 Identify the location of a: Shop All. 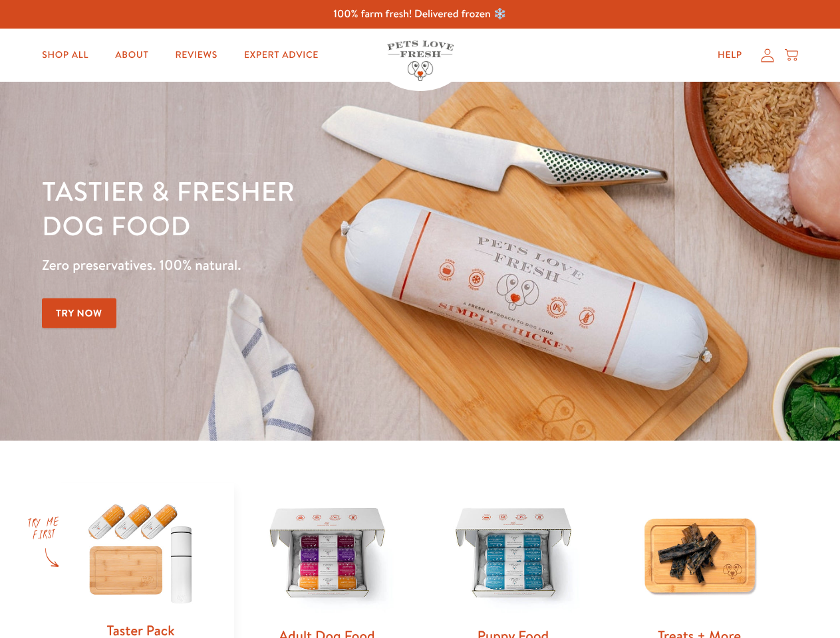
(65, 56).